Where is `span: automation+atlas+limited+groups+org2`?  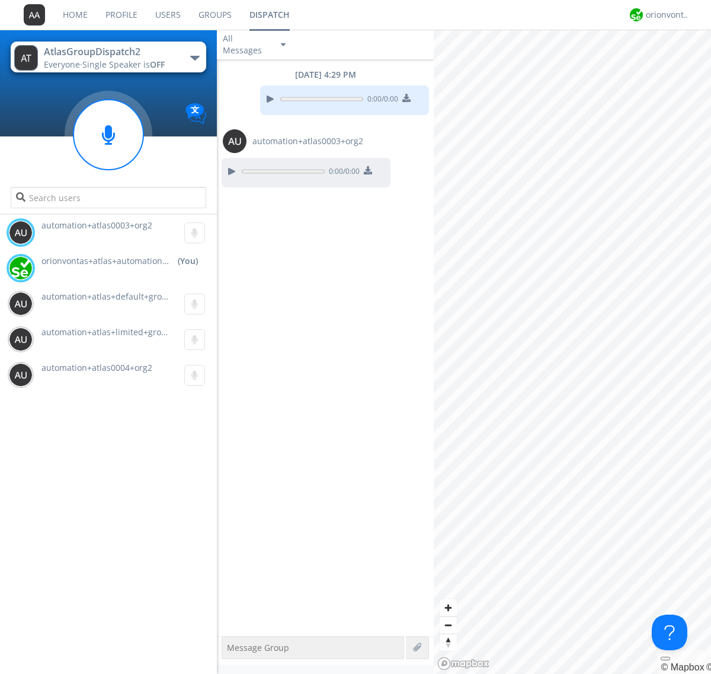
span: automation+atlas+limited+groups+org2 is located at coordinates (120, 331).